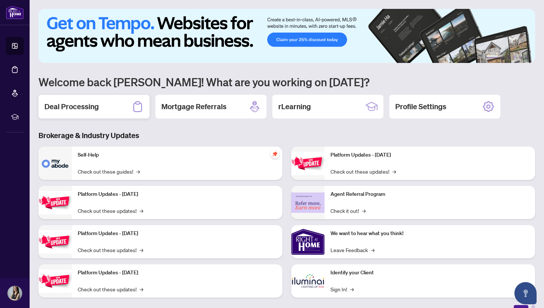 This screenshot has width=544, height=308. Describe the element at coordinates (109, 171) in the screenshot. I see `a: Check out these guides!→` at that location.